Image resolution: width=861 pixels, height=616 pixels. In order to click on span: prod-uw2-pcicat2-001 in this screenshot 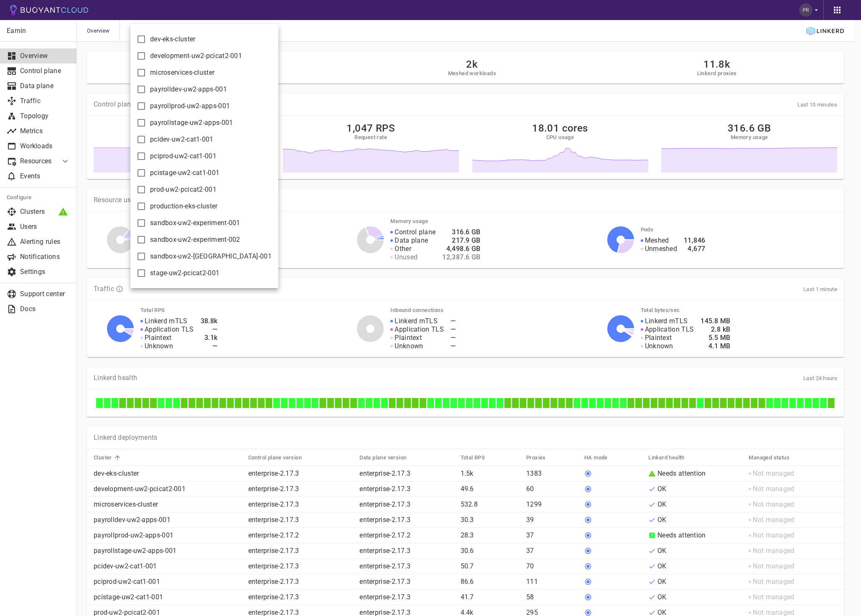, I will do `click(183, 189)`.